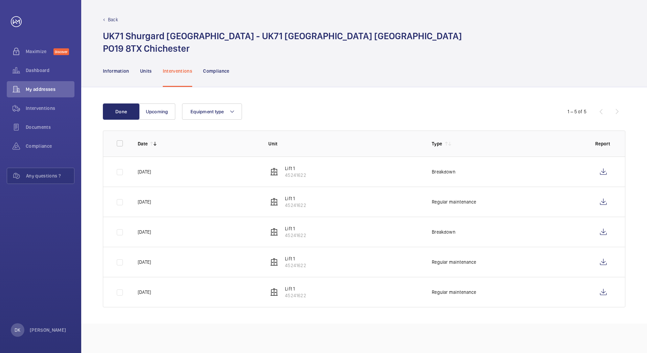 Image resolution: width=647 pixels, height=353 pixels. What do you see at coordinates (212, 112) in the screenshot?
I see `button: Equipment type` at bounding box center [212, 112].